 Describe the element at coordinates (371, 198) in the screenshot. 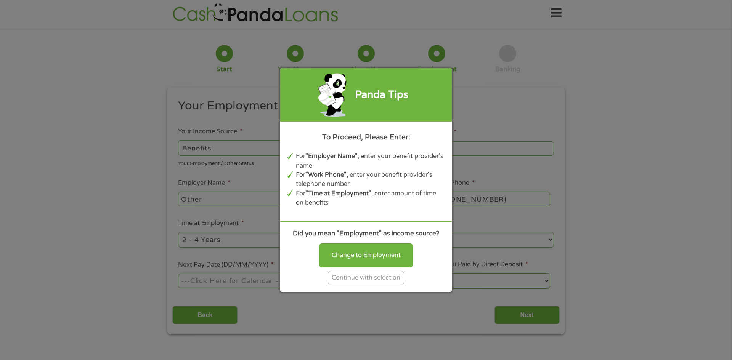

I see `li: For , enter amount of time on benefits` at that location.